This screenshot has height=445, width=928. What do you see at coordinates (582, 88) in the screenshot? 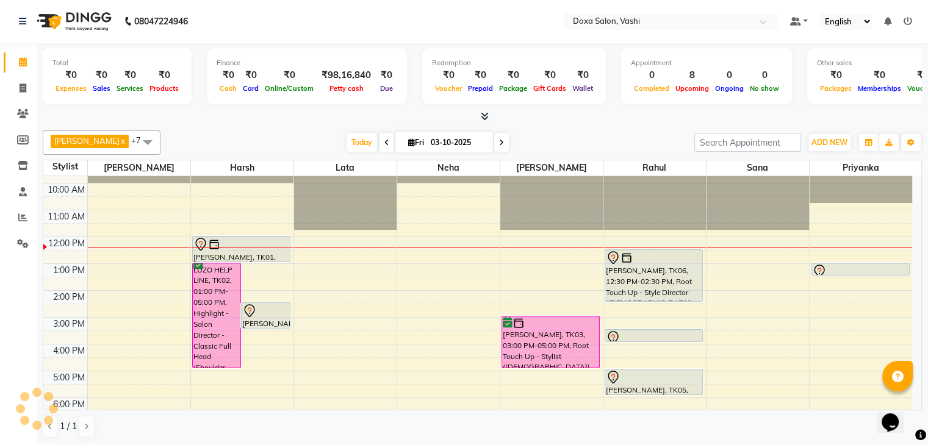
I see `span: Wallet` at bounding box center [582, 88].